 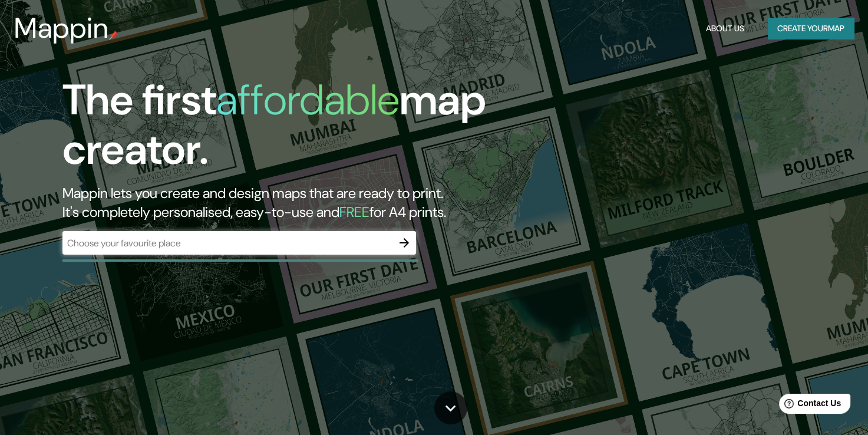 I want to click on h1: affordable, so click(x=308, y=100).